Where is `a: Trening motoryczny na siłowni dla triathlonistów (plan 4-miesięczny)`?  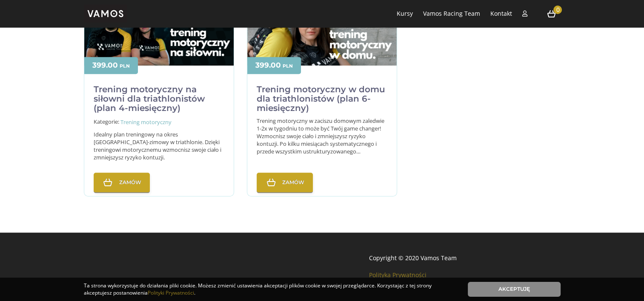 a: Trening motoryczny na siłowni dla triathlonistów (plan 4-miesięczny) is located at coordinates (159, 110).